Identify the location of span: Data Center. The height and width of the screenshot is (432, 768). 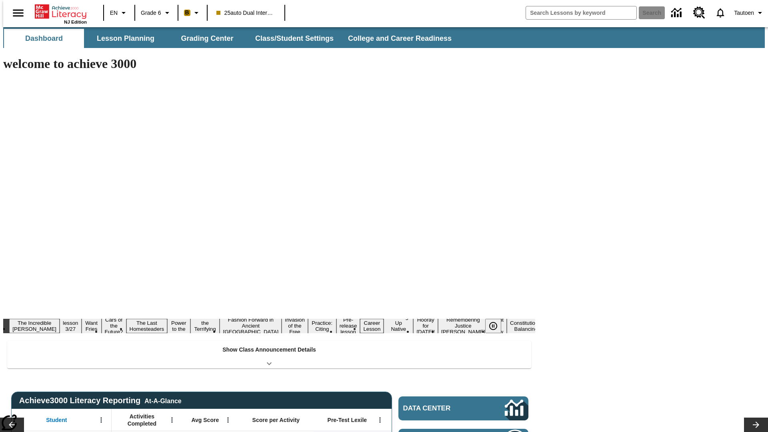
(441, 409).